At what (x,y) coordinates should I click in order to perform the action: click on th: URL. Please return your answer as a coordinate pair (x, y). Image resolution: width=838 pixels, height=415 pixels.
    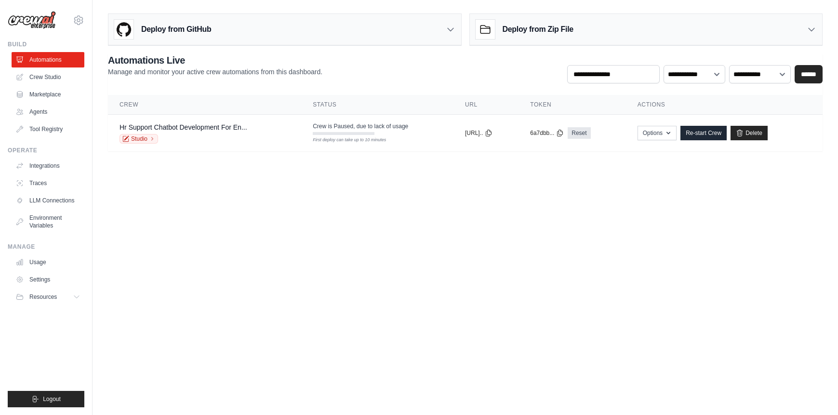
    Looking at the image, I should click on (486, 105).